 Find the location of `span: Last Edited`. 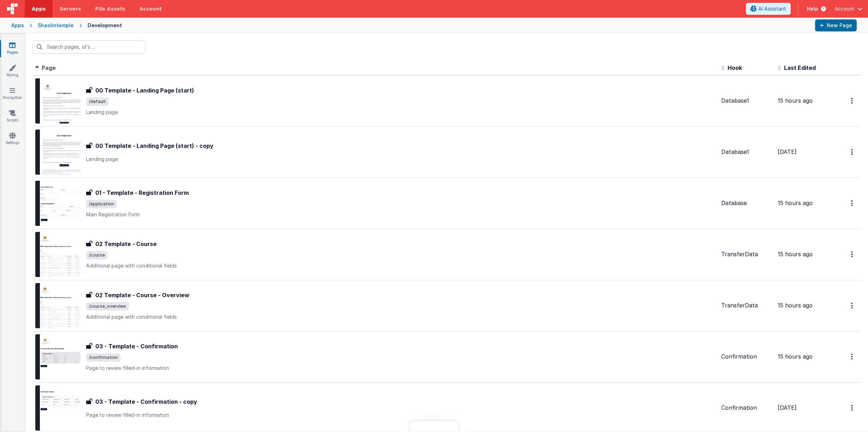

span: Last Edited is located at coordinates (800, 68).